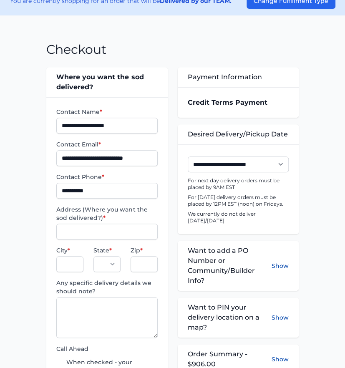 Image resolution: width=345 pixels, height=368 pixels. Describe the element at coordinates (107, 214) in the screenshot. I see `label: Address (Where you want the sod delivered?)` at that location.